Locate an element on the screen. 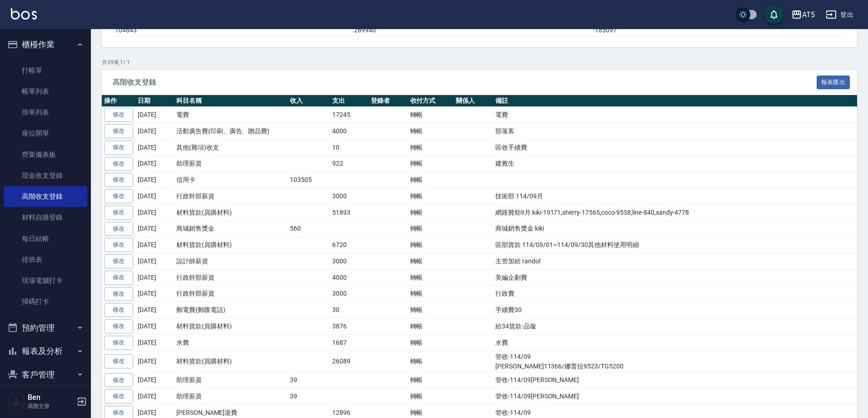 Image resolution: width=868 pixels, height=418 pixels. a: 現場電腦打卡 is located at coordinates (46, 280).